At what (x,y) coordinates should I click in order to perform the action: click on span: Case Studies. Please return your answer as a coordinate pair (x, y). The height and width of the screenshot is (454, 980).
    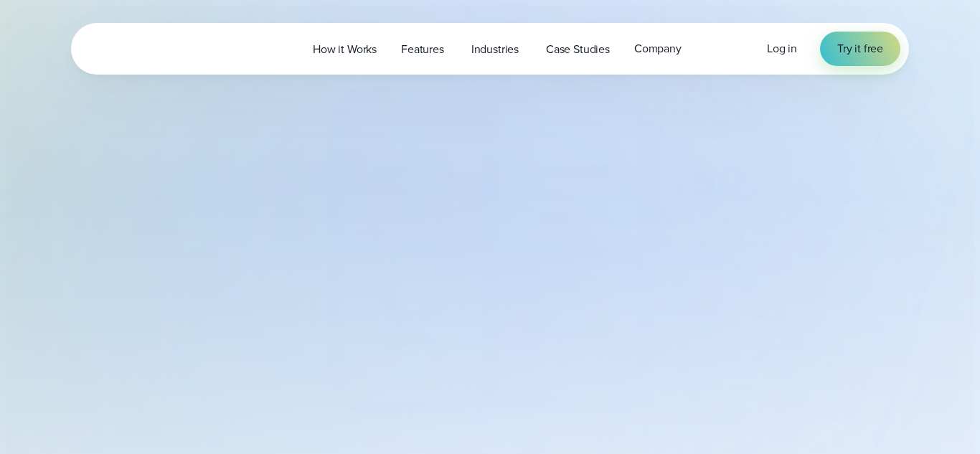
    Looking at the image, I should click on (578, 49).